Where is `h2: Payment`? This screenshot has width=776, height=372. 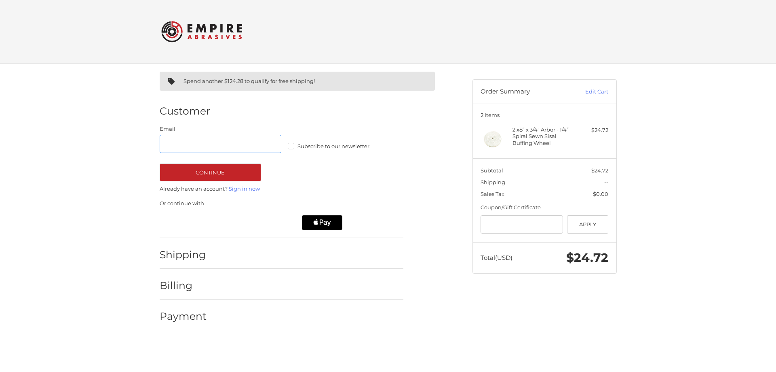
h2: Payment is located at coordinates (183, 316).